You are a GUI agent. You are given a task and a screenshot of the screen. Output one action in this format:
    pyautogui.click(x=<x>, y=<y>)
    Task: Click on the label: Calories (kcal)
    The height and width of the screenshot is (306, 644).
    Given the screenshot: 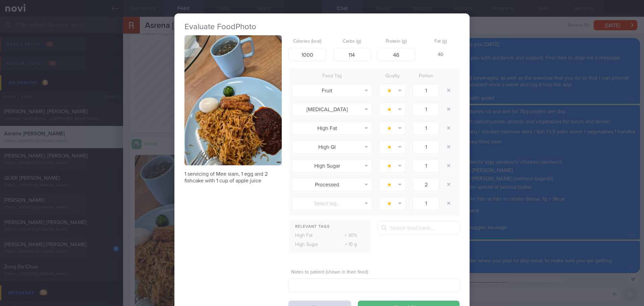 What is the action you would take?
    pyautogui.click(x=307, y=41)
    